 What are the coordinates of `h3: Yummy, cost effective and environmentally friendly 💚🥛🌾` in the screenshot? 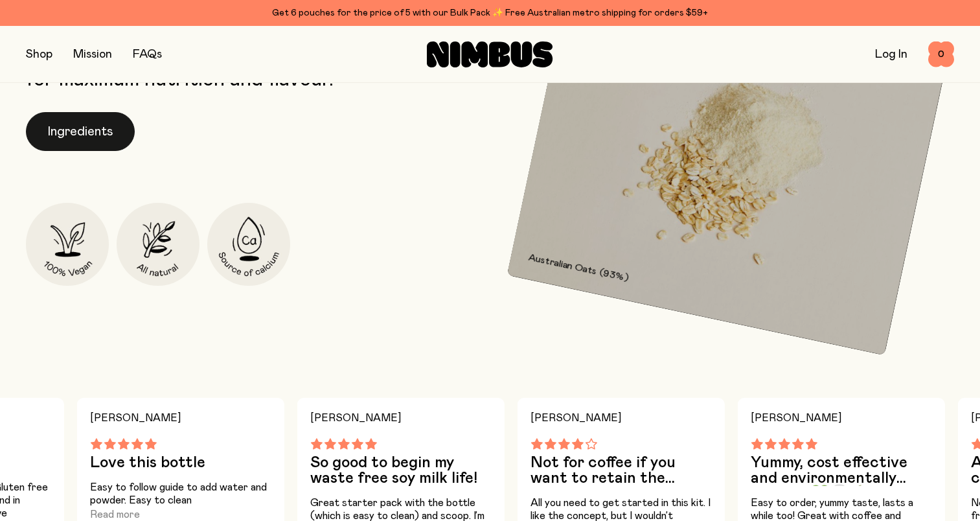 It's located at (841, 470).